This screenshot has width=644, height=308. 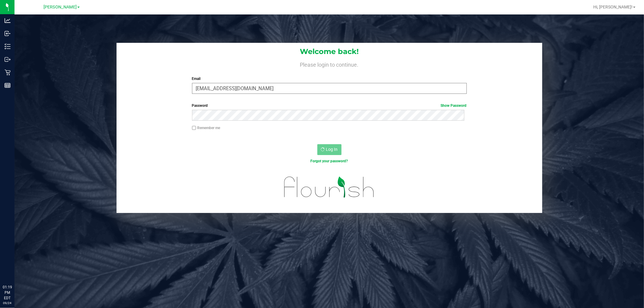 I want to click on inline-svg: Reports, so click(x=7, y=86).